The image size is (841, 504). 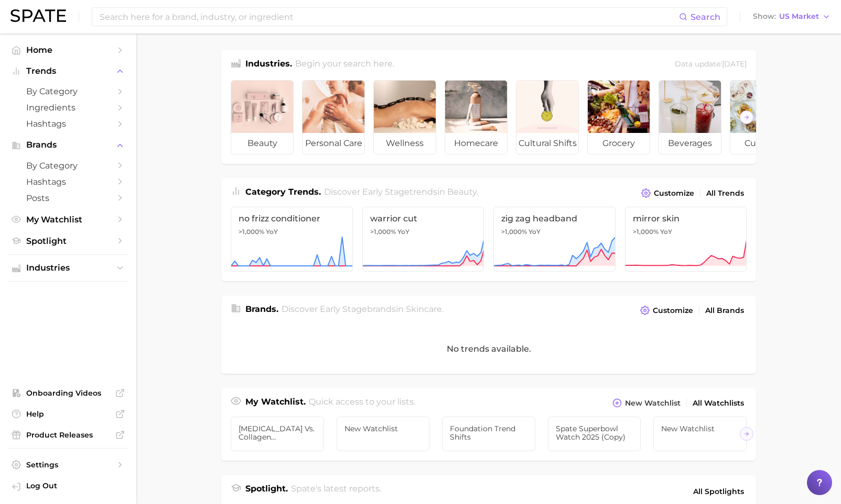 What do you see at coordinates (761, 118) in the screenshot?
I see `a: culinary` at bounding box center [761, 118].